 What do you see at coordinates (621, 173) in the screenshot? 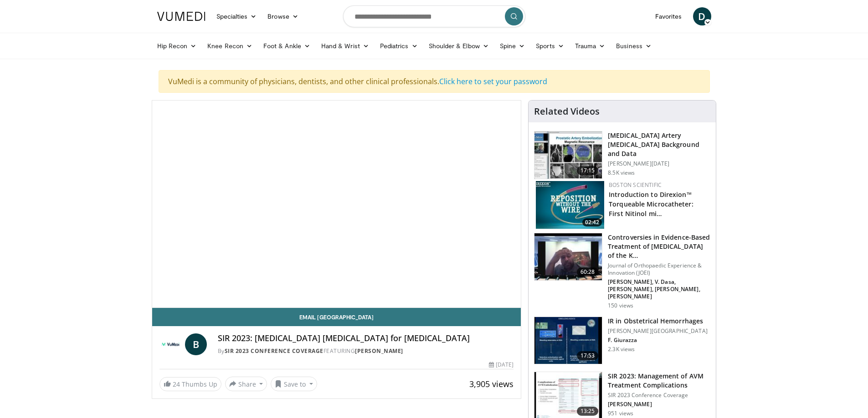
I see `p: 8.5K views` at bounding box center [621, 173].